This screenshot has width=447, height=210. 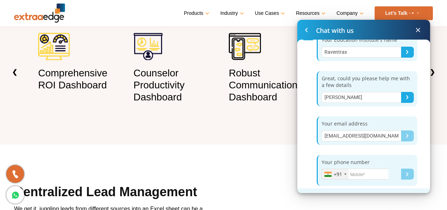 I want to click on div: Chat with us, so click(x=335, y=34).